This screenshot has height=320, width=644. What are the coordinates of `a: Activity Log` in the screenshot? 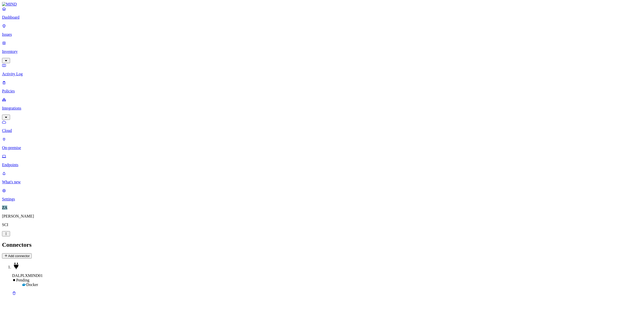 It's located at (322, 70).